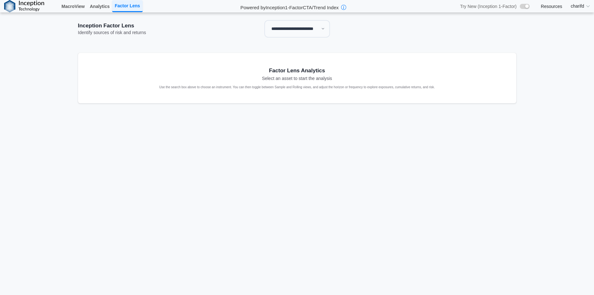  I want to click on span: charifd, so click(578, 6).